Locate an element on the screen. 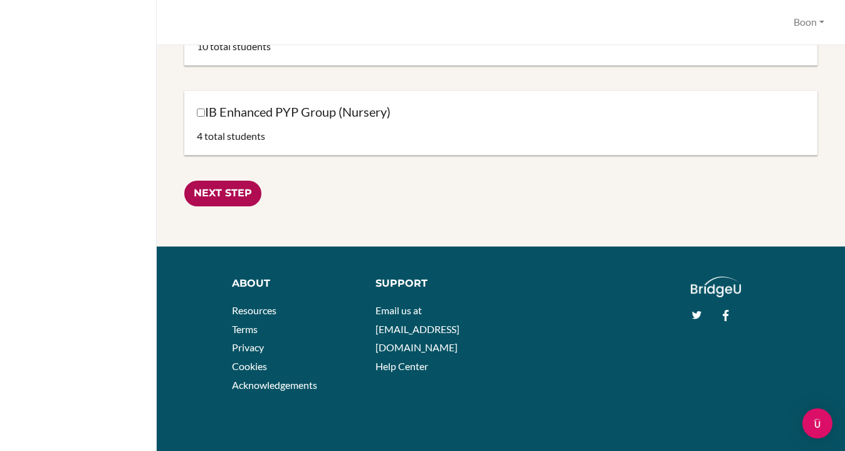 This screenshot has height=451, width=845. input: Next Step is located at coordinates (223, 193).